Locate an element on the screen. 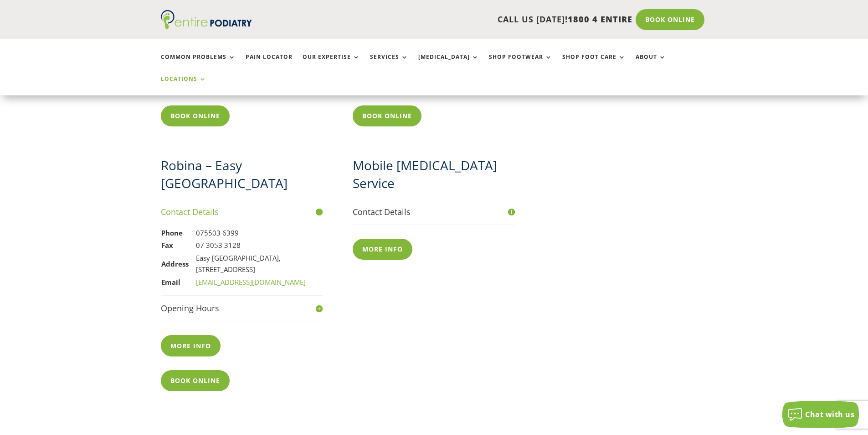 The width and height of the screenshot is (868, 435). a: Services is located at coordinates (390, 63).